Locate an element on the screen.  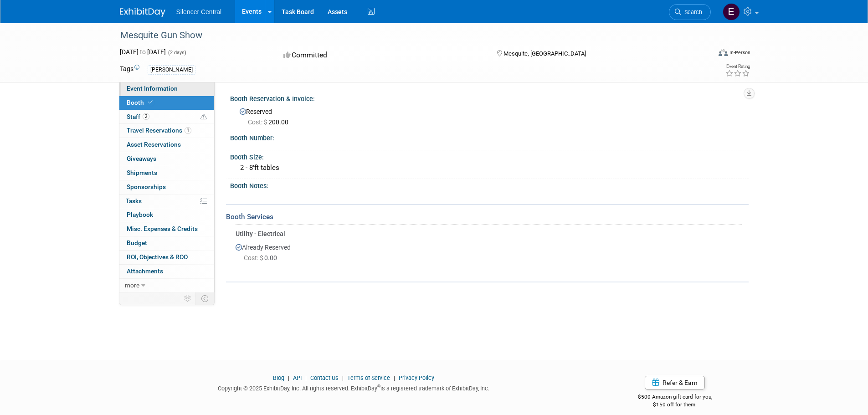
a: Tasks is located at coordinates (167, 201).